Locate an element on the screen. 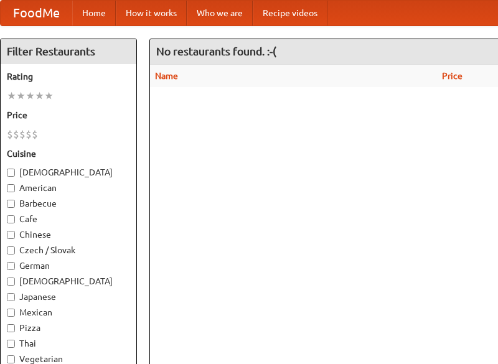 The width and height of the screenshot is (498, 364). a: How it works is located at coordinates (151, 13).